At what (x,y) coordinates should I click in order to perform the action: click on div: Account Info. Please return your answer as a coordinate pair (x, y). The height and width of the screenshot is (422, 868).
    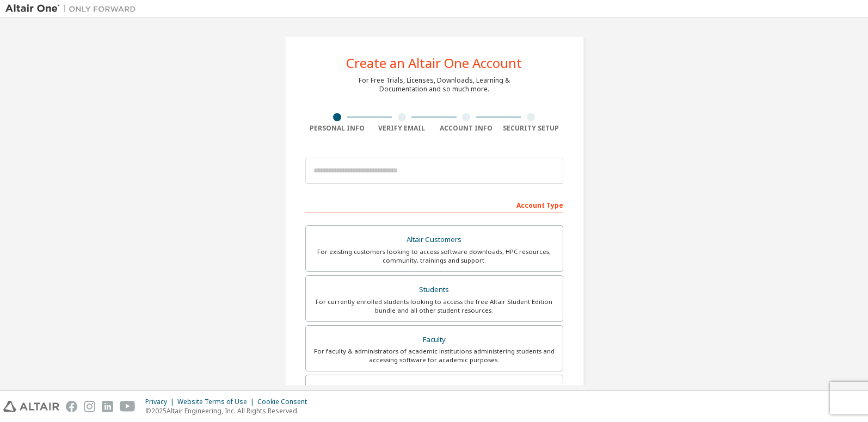
    Looking at the image, I should click on (466, 129).